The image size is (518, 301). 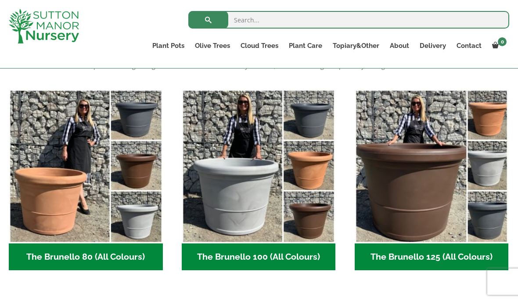 I want to click on a: Topiary&Other, so click(x=356, y=46).